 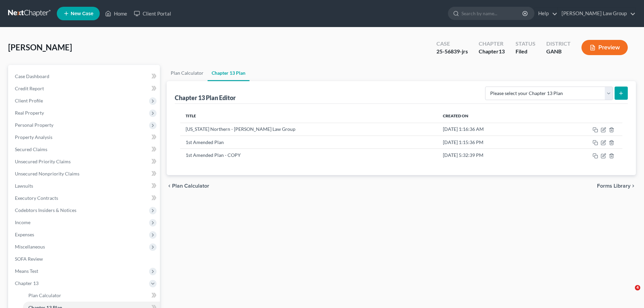 What do you see at coordinates (501, 51) in the screenshot?
I see `span: 13` at bounding box center [501, 51].